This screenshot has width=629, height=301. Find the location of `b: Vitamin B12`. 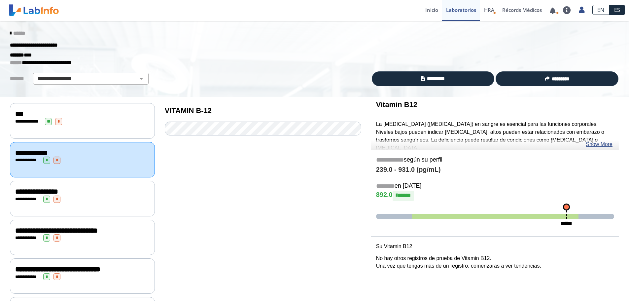

b: Vitamin B12 is located at coordinates (397, 104).